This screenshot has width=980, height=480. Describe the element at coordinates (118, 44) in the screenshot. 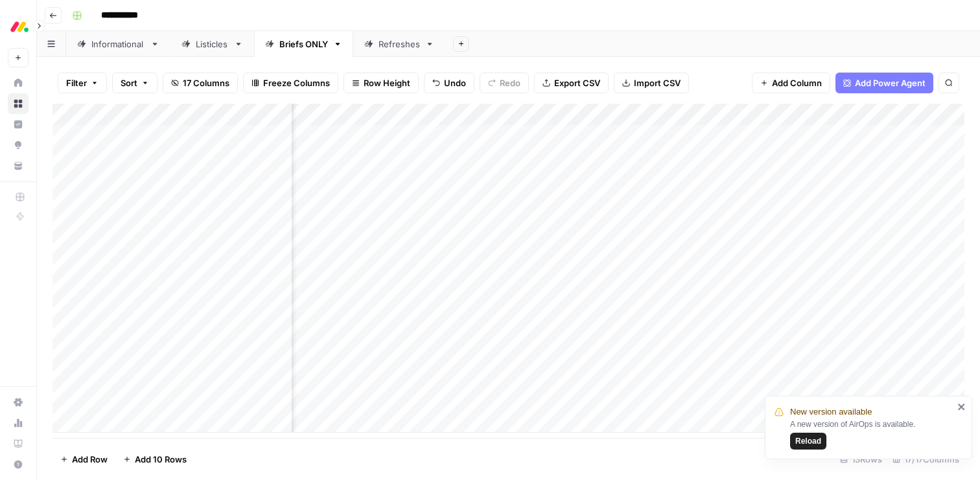

I see `div: Informational` at that location.